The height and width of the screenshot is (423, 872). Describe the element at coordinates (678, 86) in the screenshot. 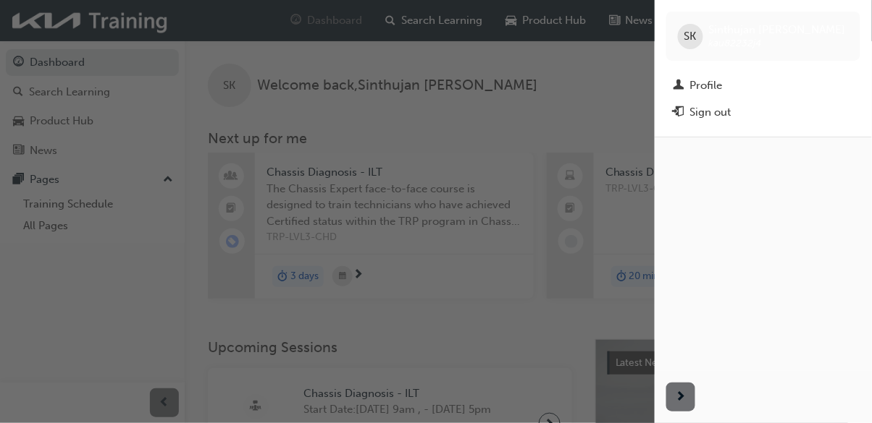

I see `span: man-icon` at that location.